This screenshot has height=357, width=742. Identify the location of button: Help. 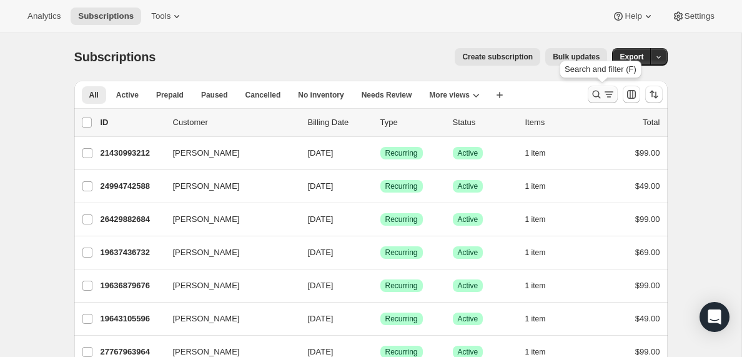
(633, 16).